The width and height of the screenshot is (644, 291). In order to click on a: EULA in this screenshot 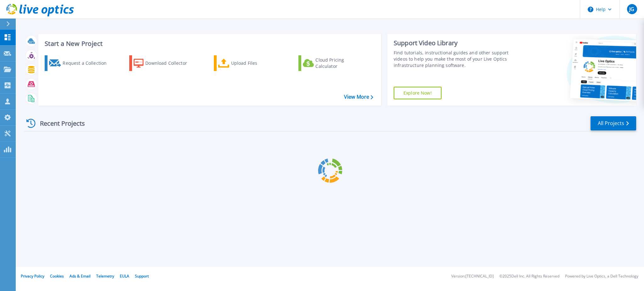, I will do `click(124, 276)`.